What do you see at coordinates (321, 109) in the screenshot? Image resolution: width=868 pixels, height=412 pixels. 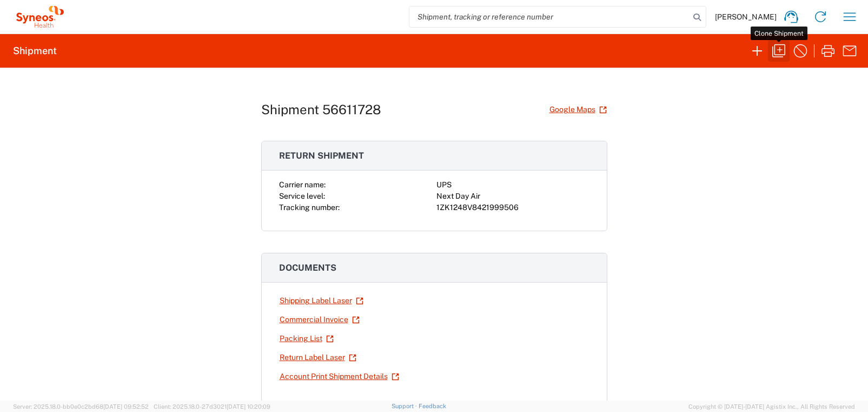 I see `h1: Shipment 56611728` at bounding box center [321, 109].